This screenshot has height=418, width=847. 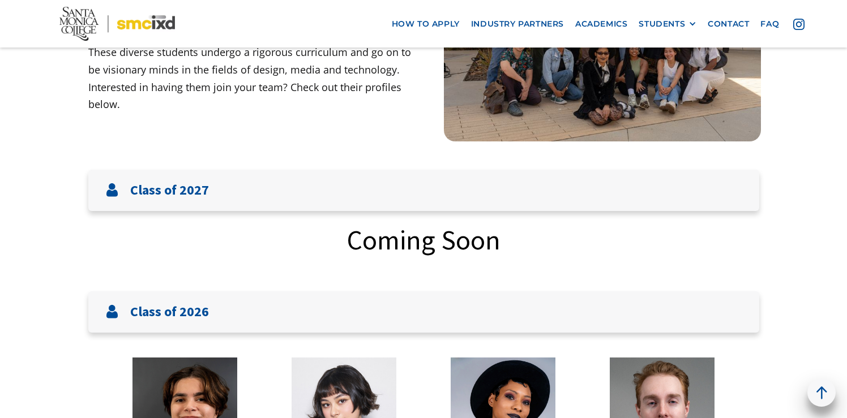 What do you see at coordinates (169, 312) in the screenshot?
I see `h3: Class of 2026` at bounding box center [169, 312].